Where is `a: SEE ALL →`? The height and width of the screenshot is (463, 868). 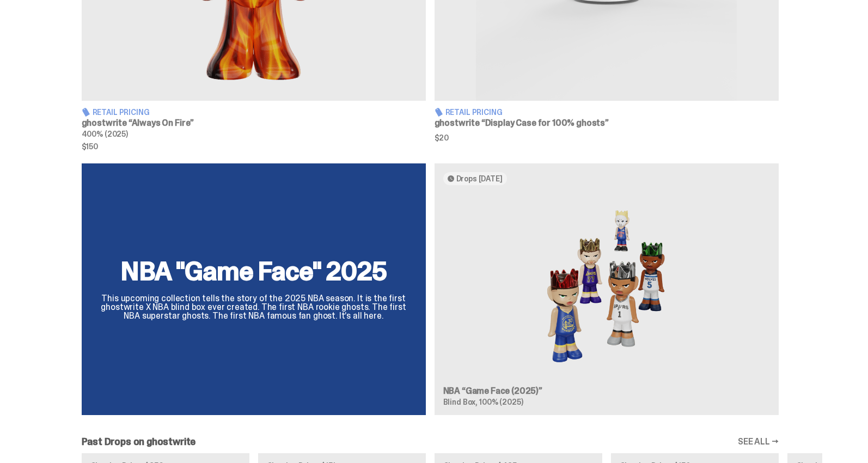
a: SEE ALL → is located at coordinates (758, 441).